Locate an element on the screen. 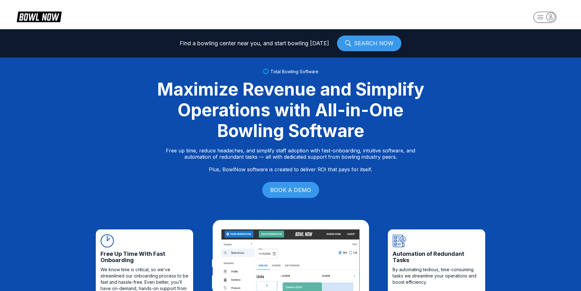 This screenshot has height=291, width=581. span: Total Bowling Software is located at coordinates (294, 71).